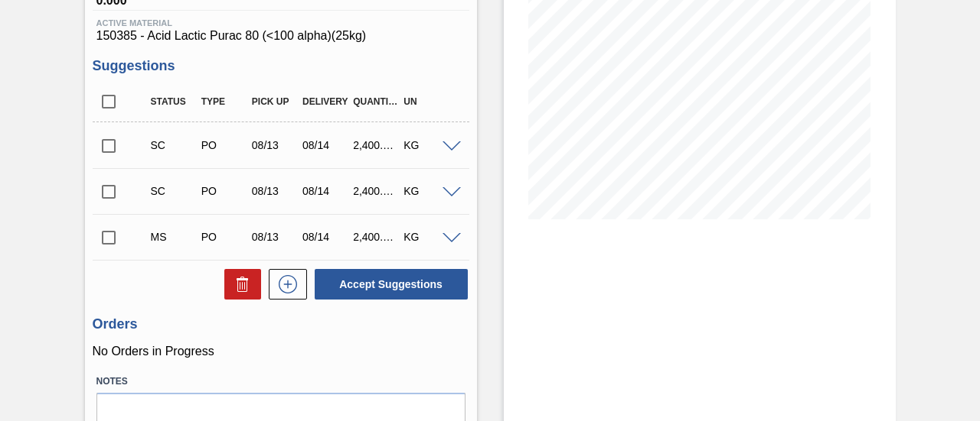  What do you see at coordinates (281, 23) in the screenshot?
I see `span: Active Material` at bounding box center [281, 23].